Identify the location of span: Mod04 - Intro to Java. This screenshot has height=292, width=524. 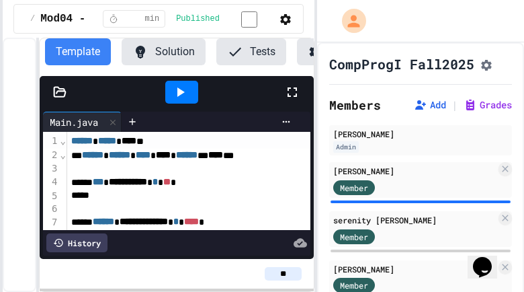
(108, 19).